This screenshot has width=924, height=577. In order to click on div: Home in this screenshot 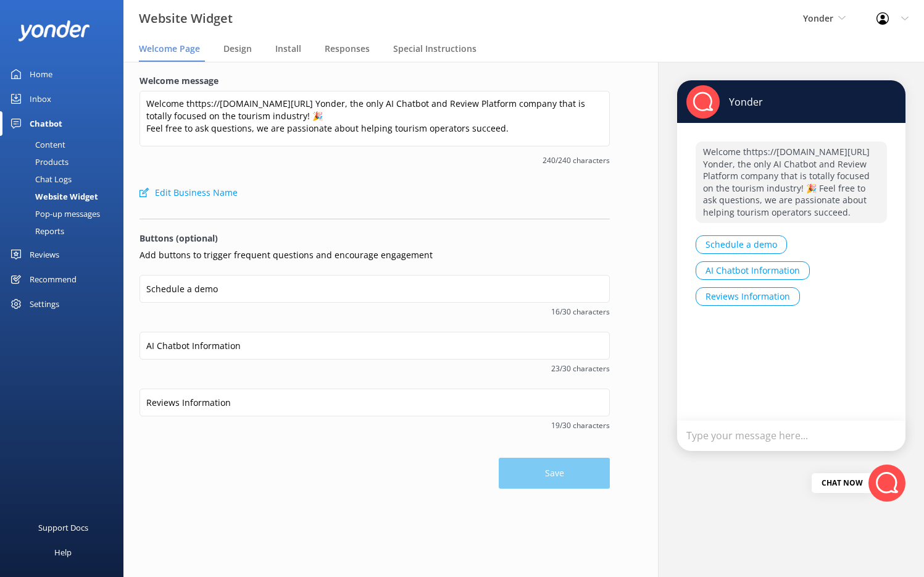, I will do `click(41, 74)`.